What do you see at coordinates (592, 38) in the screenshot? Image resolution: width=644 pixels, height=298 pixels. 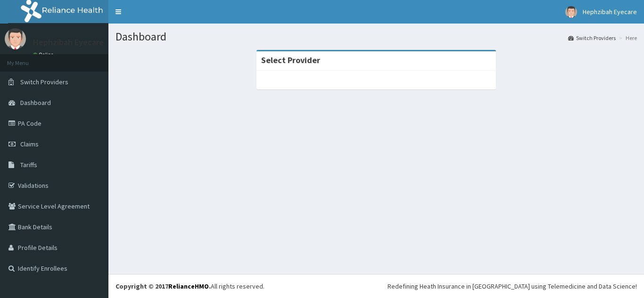 I see `a: Switch Providers` at bounding box center [592, 38].